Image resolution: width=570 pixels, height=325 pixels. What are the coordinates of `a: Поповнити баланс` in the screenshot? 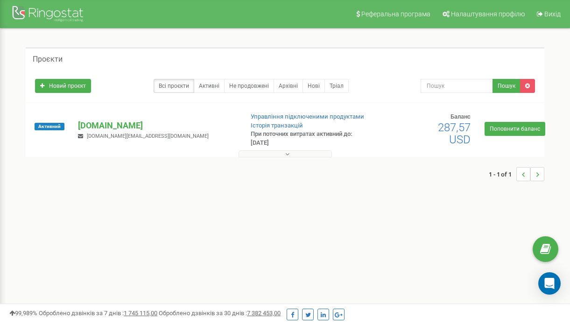 It's located at (515, 129).